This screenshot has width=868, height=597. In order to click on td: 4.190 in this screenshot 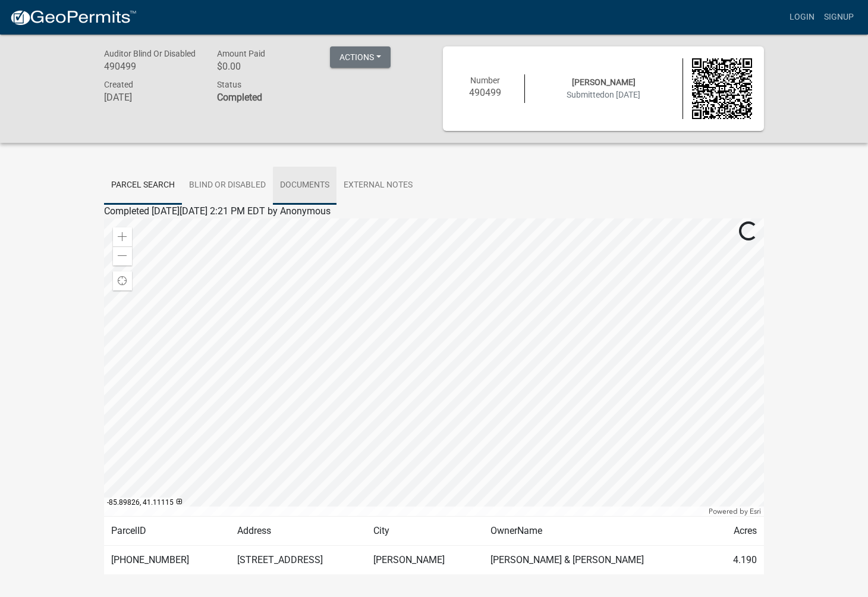, I will do `click(738, 559)`.